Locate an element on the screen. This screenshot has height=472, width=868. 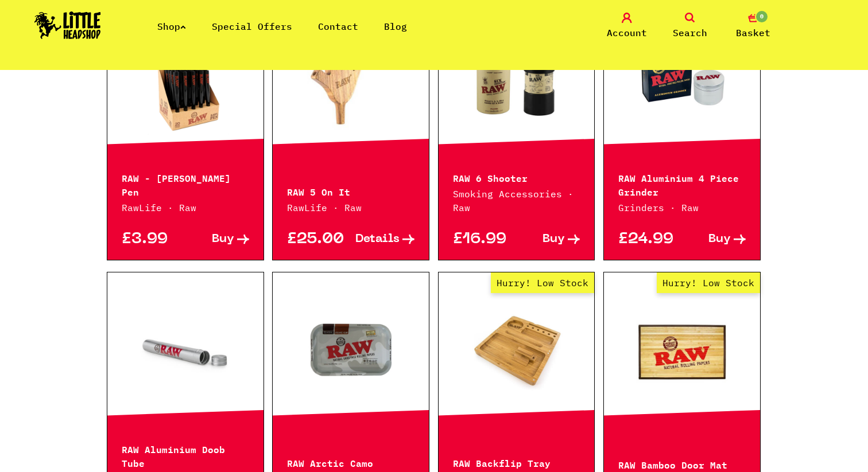
a: Contact is located at coordinates (338, 26).